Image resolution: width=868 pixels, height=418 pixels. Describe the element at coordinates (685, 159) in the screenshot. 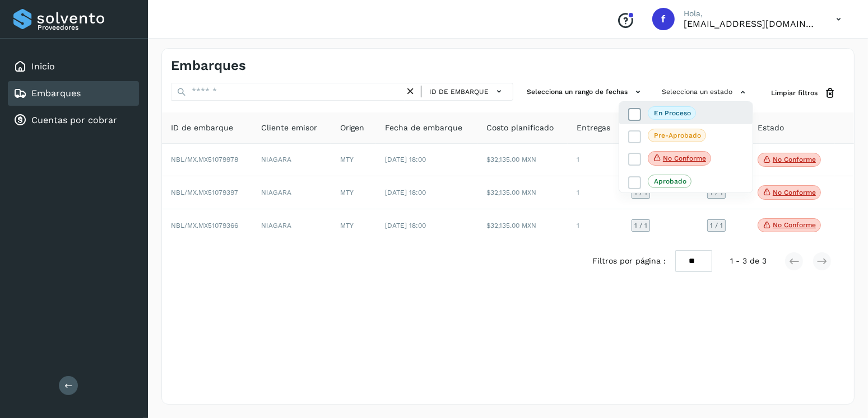

I see `p: No conforme` at that location.